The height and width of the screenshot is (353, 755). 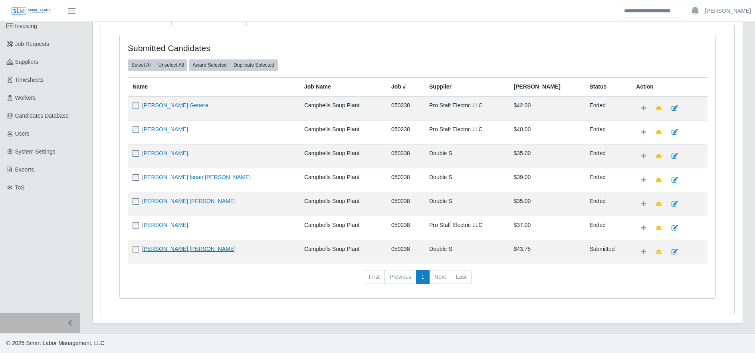 I want to click on th: Status, so click(x=608, y=87).